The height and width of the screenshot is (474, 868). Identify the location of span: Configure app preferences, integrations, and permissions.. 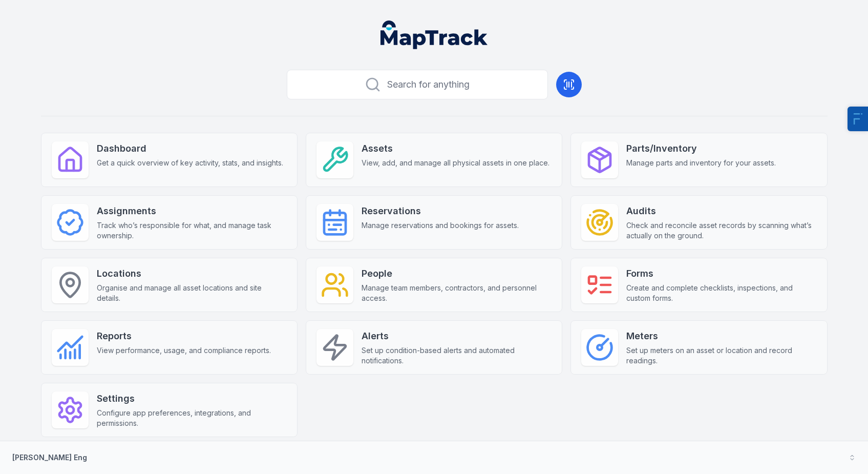
(191, 418).